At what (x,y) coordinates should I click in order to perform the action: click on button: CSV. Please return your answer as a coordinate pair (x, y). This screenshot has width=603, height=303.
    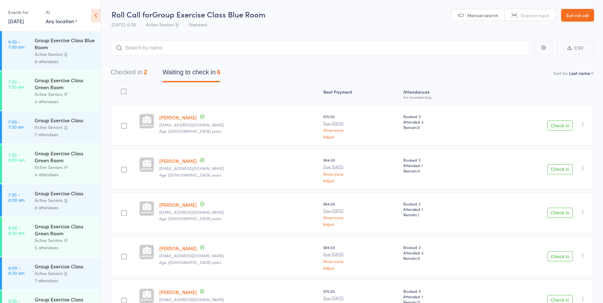
    Looking at the image, I should click on (576, 48).